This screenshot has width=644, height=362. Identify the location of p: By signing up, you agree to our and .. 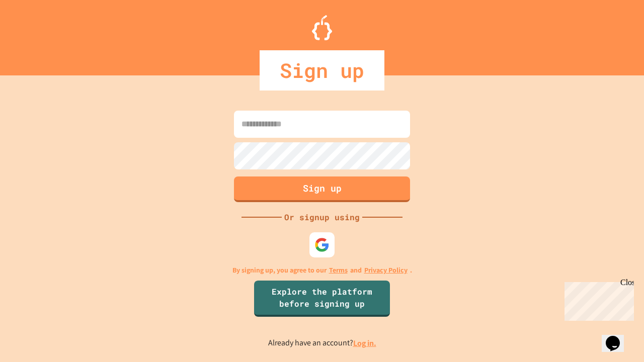
(322, 270).